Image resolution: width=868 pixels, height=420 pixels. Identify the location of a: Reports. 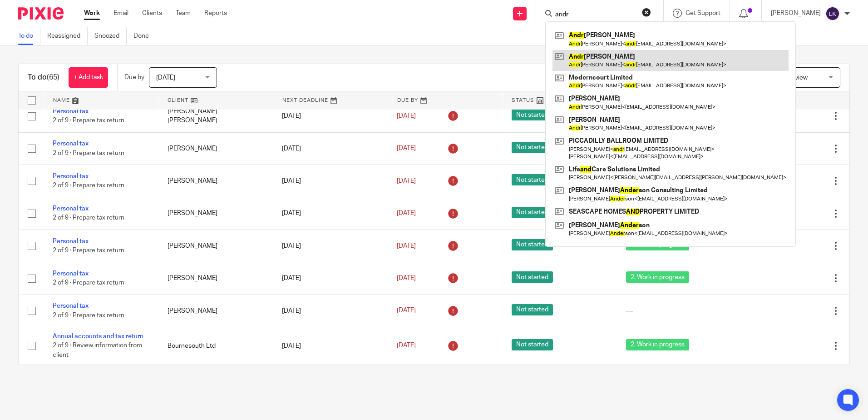
(216, 13).